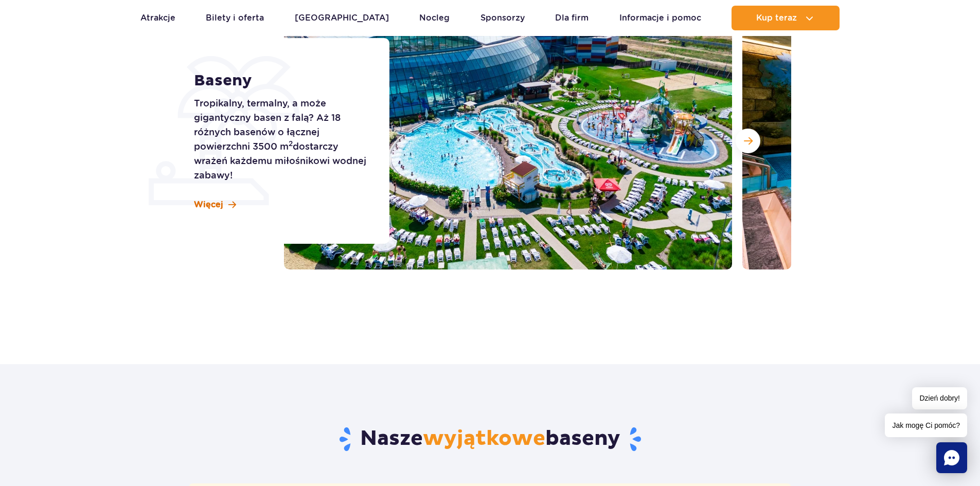  I want to click on a: Sponsorzy, so click(503, 18).